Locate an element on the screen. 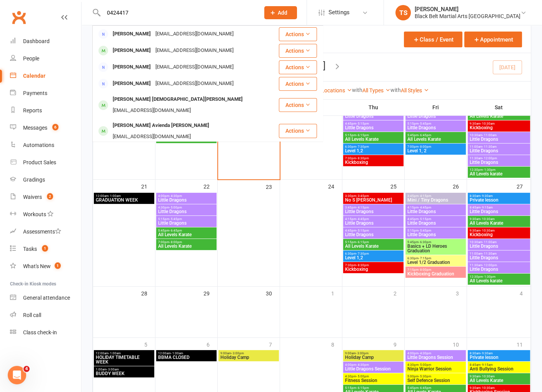  div: 30 is located at coordinates (273, 293).